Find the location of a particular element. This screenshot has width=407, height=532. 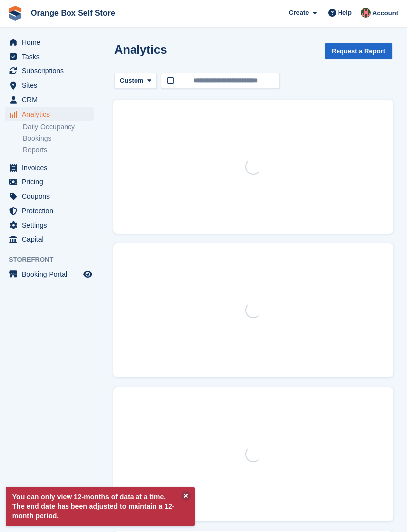

span: Booking Portal is located at coordinates (52, 274).